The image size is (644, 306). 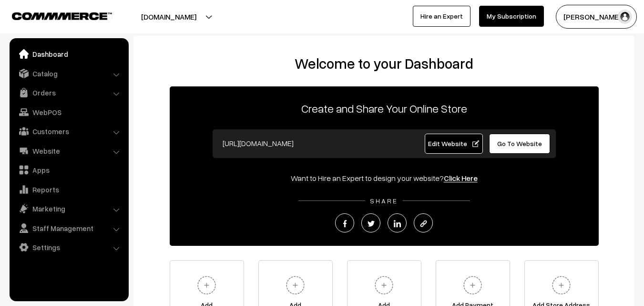 I want to click on a: COMMMERCE, so click(x=54, y=15).